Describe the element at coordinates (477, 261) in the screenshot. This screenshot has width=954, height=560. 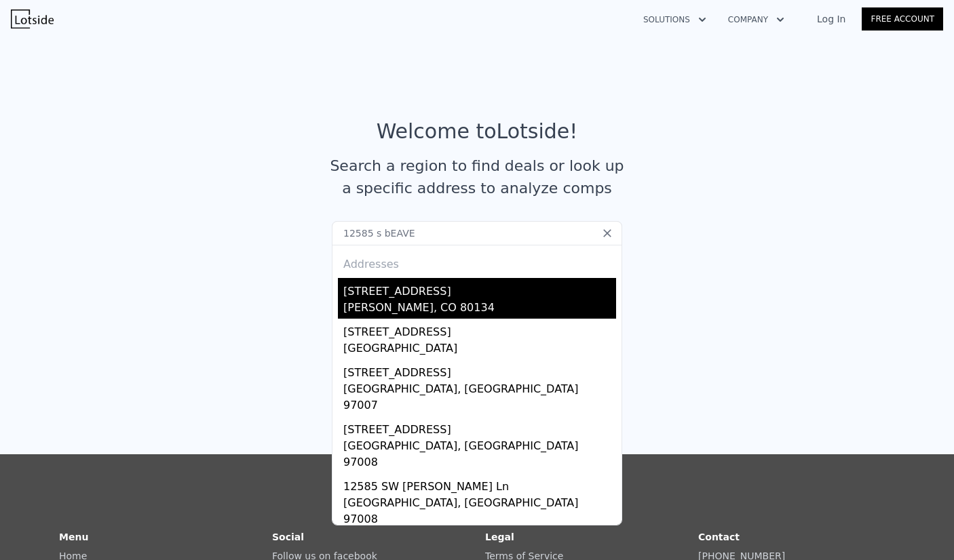
I see `div: Addresses` at that location.